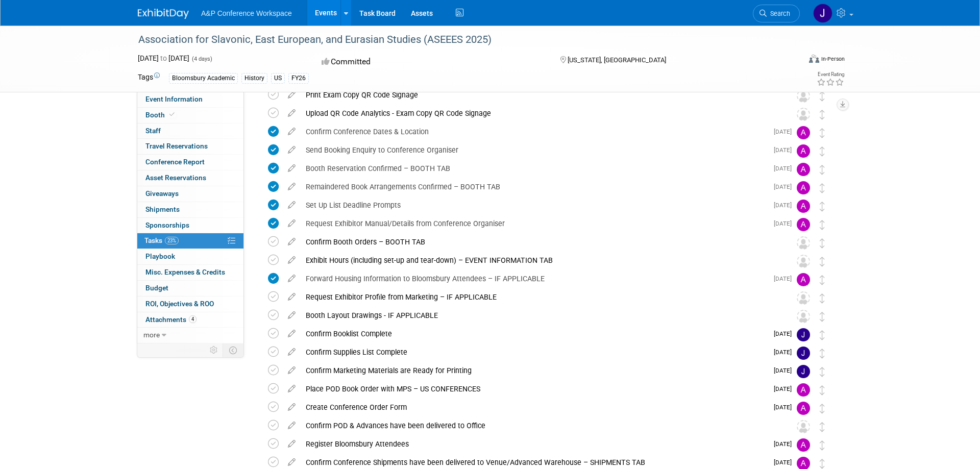 The height and width of the screenshot is (469, 980). Describe the element at coordinates (172, 114) in the screenshot. I see `i: Booth reservation complete` at that location.